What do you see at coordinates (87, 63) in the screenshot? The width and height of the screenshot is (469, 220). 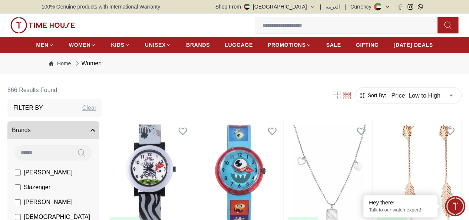 I see `div: Women` at bounding box center [87, 63].